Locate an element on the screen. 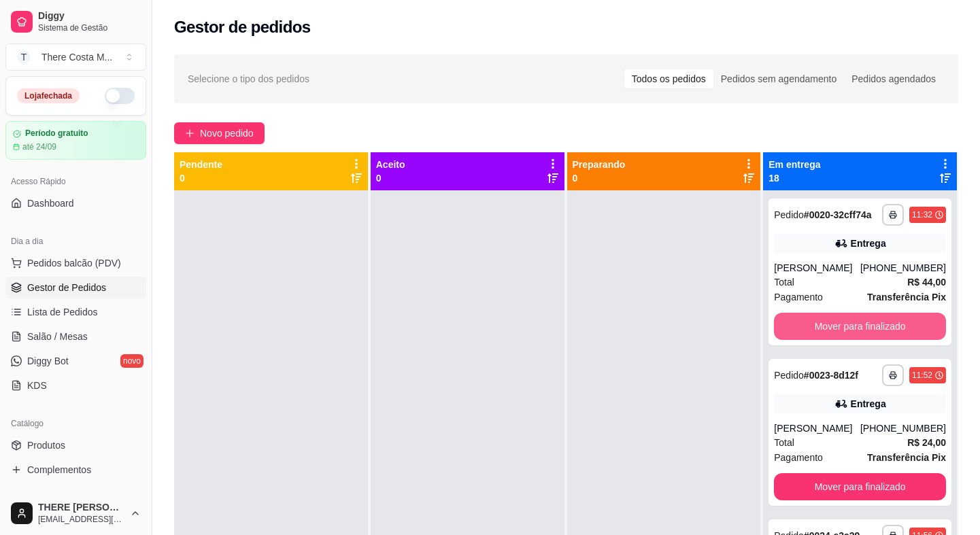 The width and height of the screenshot is (980, 535). span: Salão / Mesas is located at coordinates (58, 337).